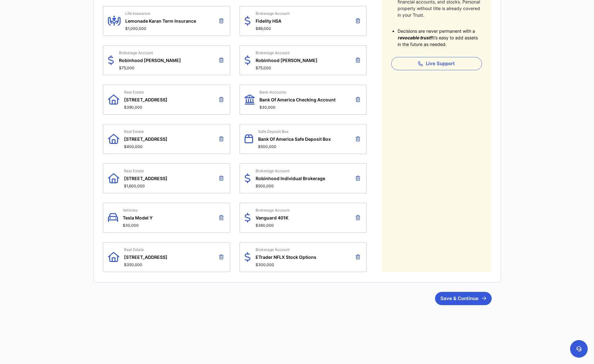  What do you see at coordinates (294, 139) in the screenshot?
I see `span: Bank Of America Safe Deposit Box` at bounding box center [294, 139].